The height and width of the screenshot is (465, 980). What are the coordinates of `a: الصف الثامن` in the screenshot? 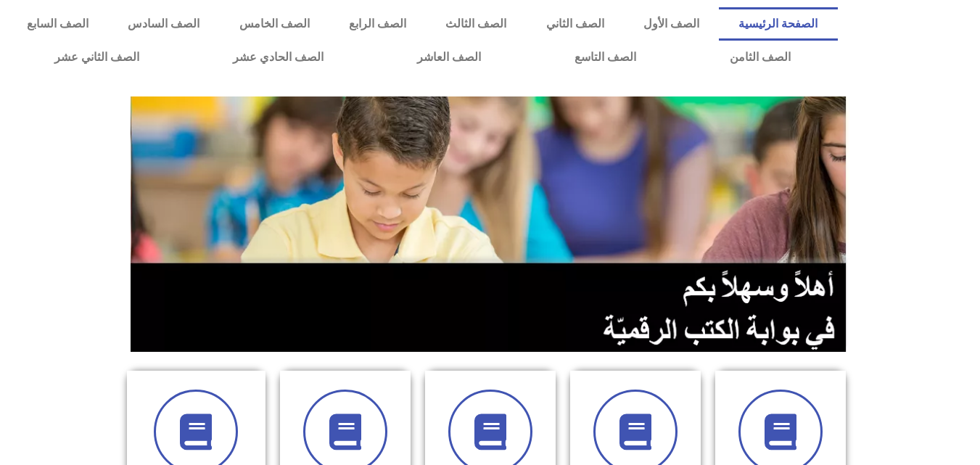 It's located at (759, 57).